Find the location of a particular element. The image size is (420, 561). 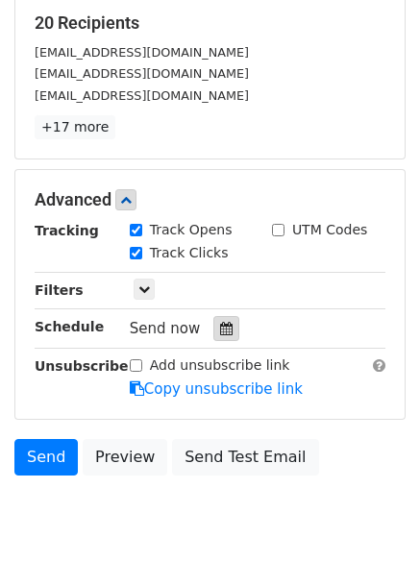

a: Send Test Email is located at coordinates (245, 457).